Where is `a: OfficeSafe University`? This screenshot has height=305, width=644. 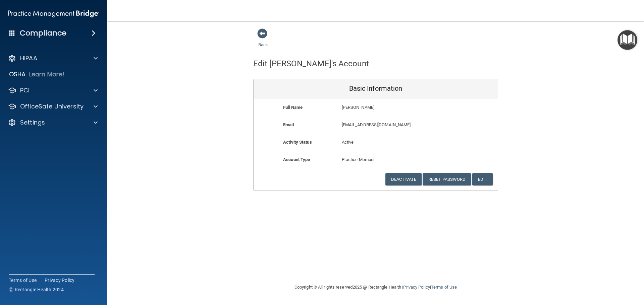 a: OfficeSafe University is located at coordinates (52, 107).